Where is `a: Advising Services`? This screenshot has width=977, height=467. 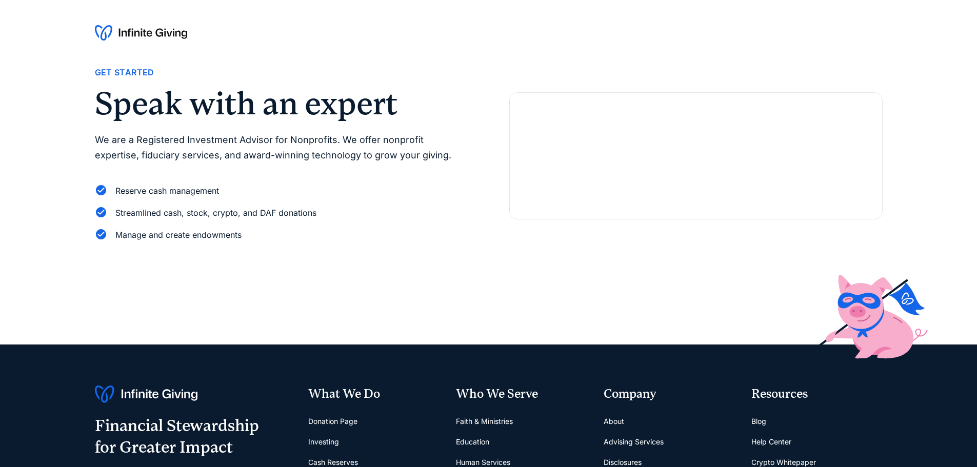
a: Advising Services is located at coordinates (633, 442).